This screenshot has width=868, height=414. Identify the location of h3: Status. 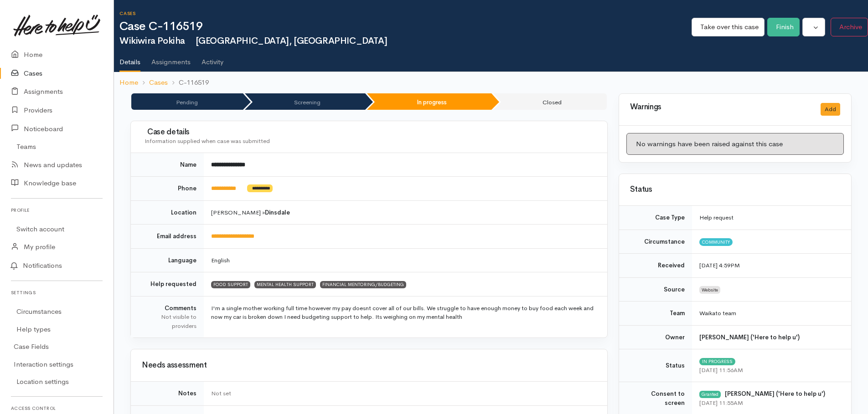
(735, 189).